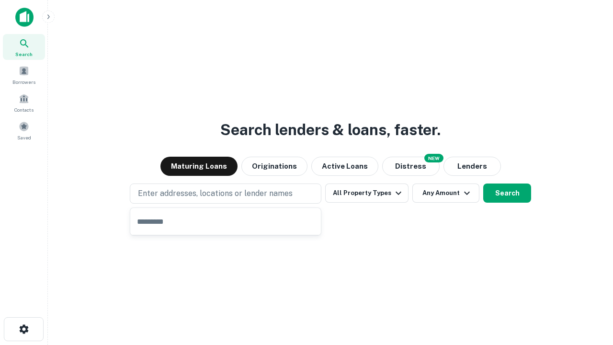  What do you see at coordinates (345, 166) in the screenshot?
I see `button: Active Loans` at bounding box center [345, 166].